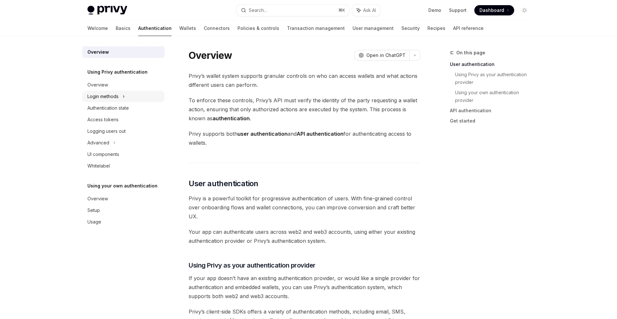  What do you see at coordinates (98, 143) in the screenshot?
I see `div: Advanced` at bounding box center [98, 143].